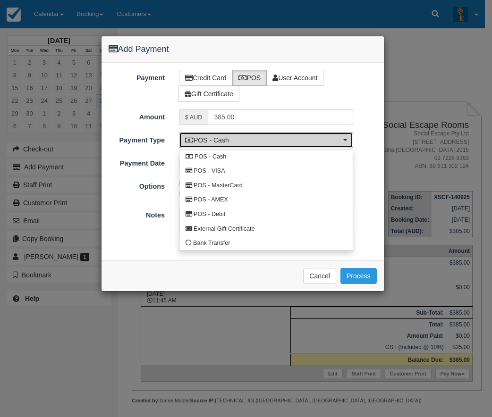  I want to click on span: External Gift Certificate, so click(224, 229).